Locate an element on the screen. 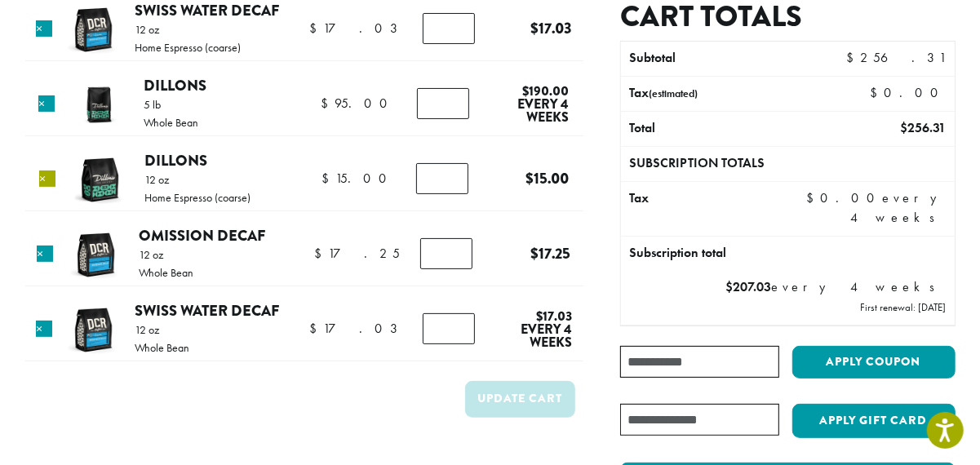 The height and width of the screenshot is (465, 980). bdi: 190.00 is located at coordinates (546, 91).